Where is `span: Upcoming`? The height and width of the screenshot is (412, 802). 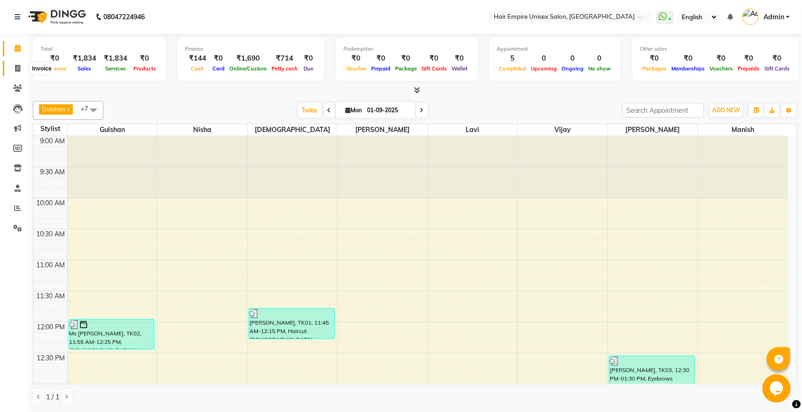 span: Upcoming is located at coordinates (544, 69).